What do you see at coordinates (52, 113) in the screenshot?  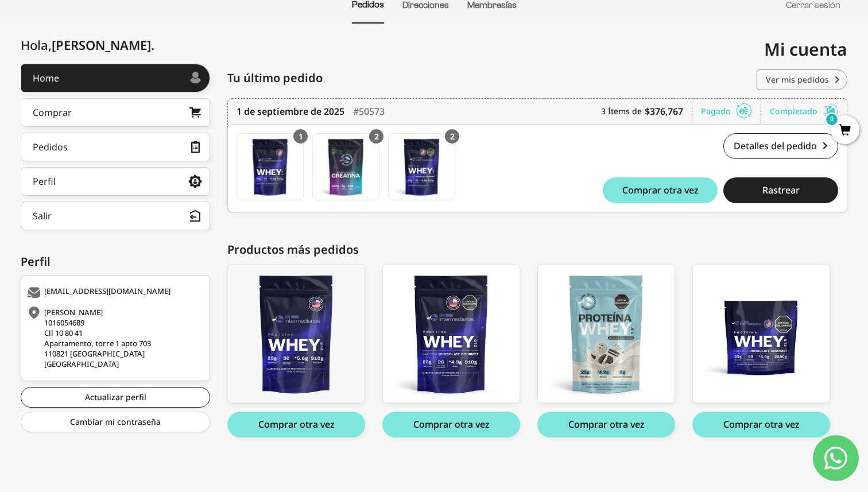 I see `div: Comprar` at bounding box center [52, 113].